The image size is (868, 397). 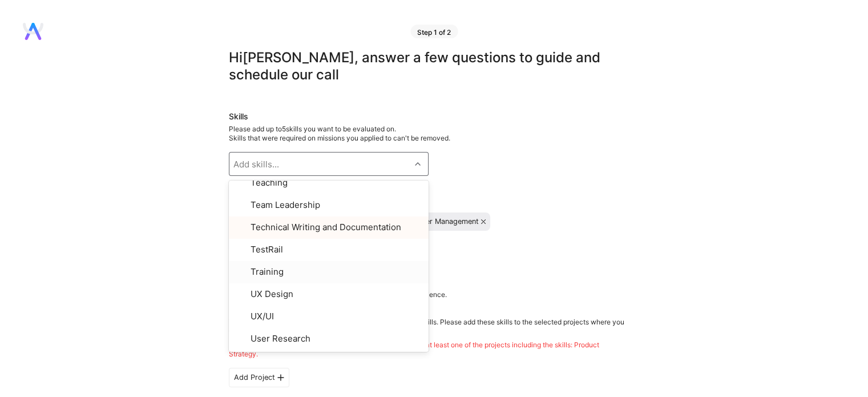 I want to click on div: Please add up to 5 skills you want to be evaluated on., so click(x=428, y=133).